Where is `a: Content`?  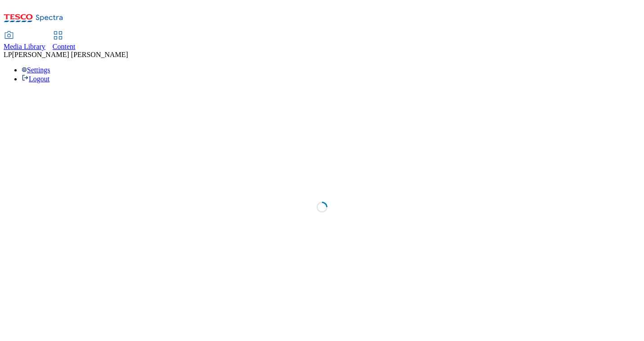
a: Content is located at coordinates (64, 41).